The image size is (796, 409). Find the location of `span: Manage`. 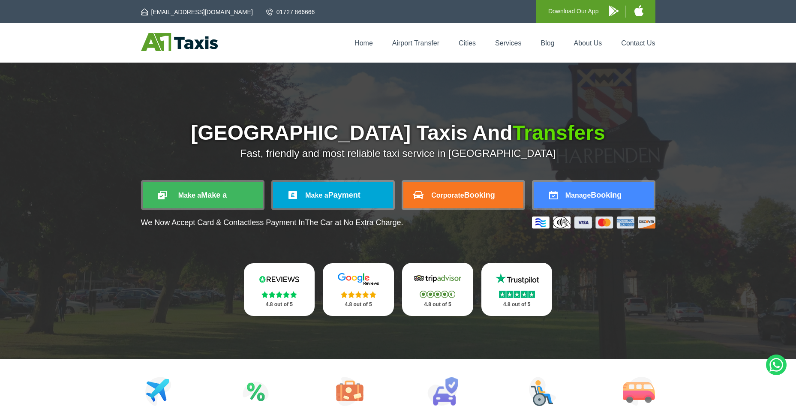

span: Manage is located at coordinates (578, 195).